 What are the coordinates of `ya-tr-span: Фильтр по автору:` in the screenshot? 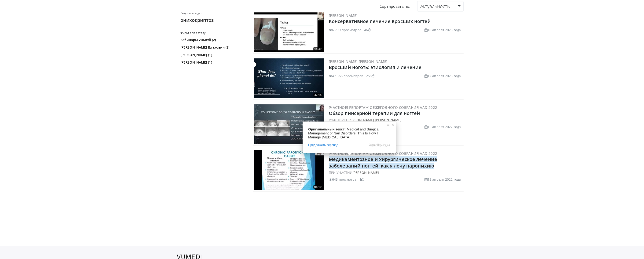 It's located at (194, 33).